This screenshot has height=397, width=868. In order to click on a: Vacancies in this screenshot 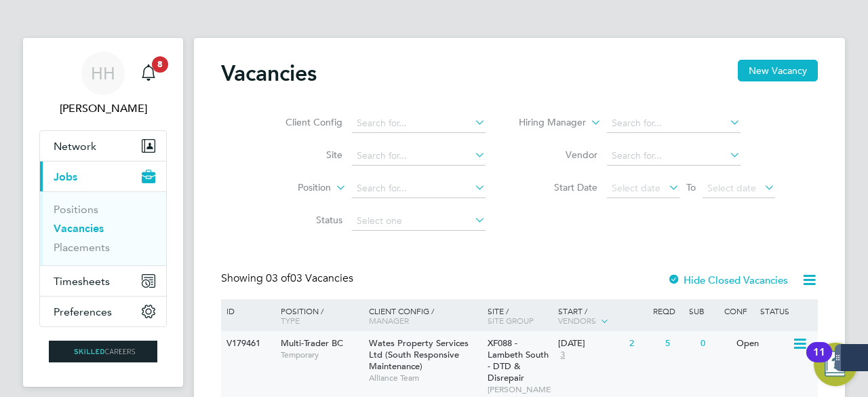, I will do `click(79, 228)`.